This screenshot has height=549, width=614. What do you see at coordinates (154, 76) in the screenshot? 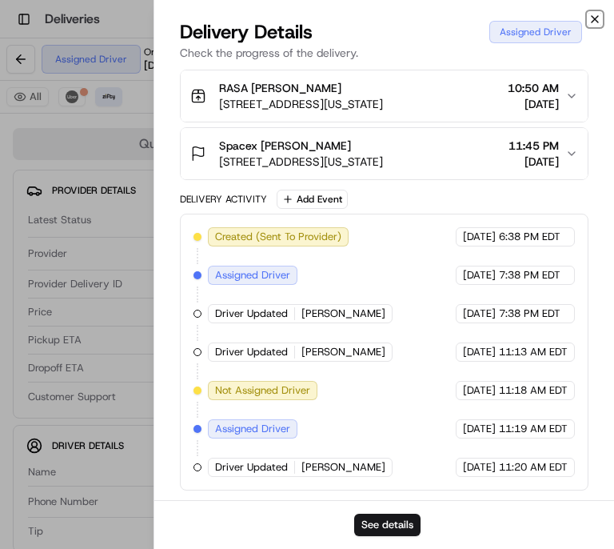
I see `p: Welcome 👋` at bounding box center [154, 76].